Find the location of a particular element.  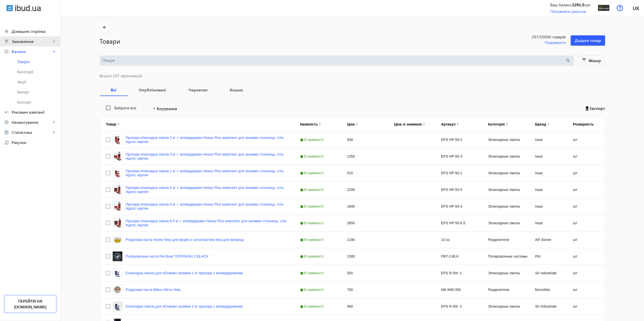

mat-icon: search is located at coordinates (569, 60).